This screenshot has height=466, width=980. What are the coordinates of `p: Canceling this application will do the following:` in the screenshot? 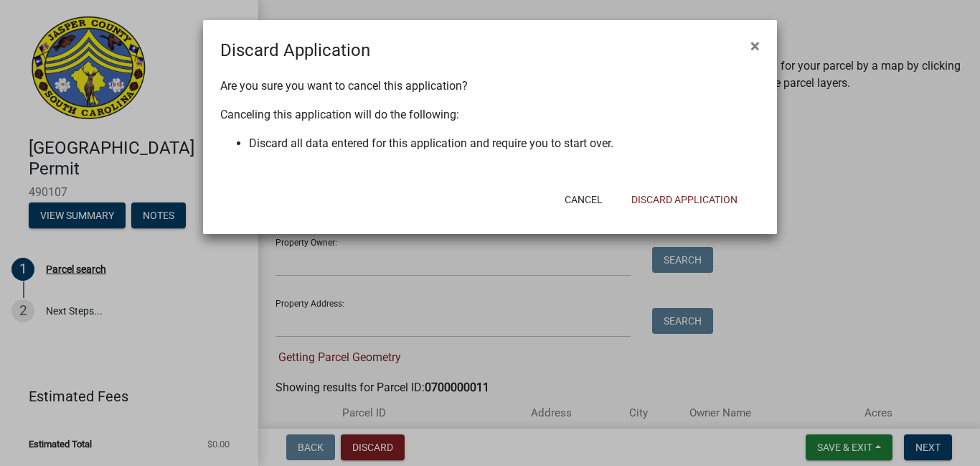 It's located at (490, 115).